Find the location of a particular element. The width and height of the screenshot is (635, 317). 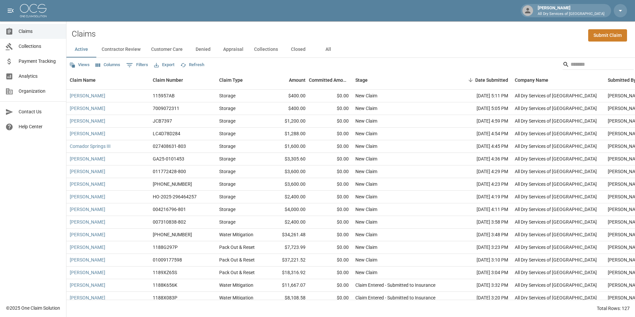

button: Show filters is located at coordinates (137, 65).